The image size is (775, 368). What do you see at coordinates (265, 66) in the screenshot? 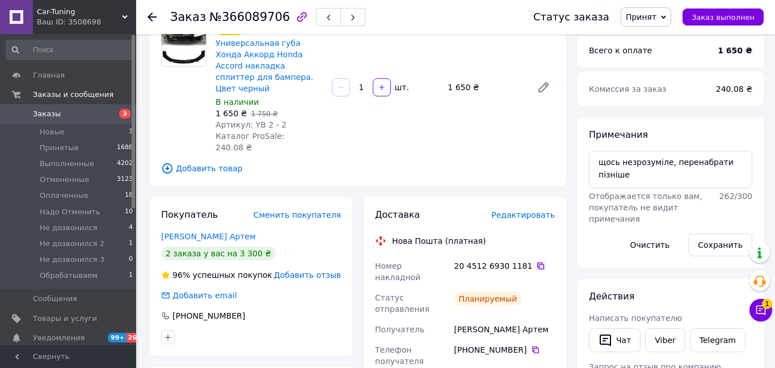
I see `a: Универсальная губа Хонда Аккорд Honda Accord накладка сплиттер для бампера. Цвет черный` at bounding box center [265, 66].